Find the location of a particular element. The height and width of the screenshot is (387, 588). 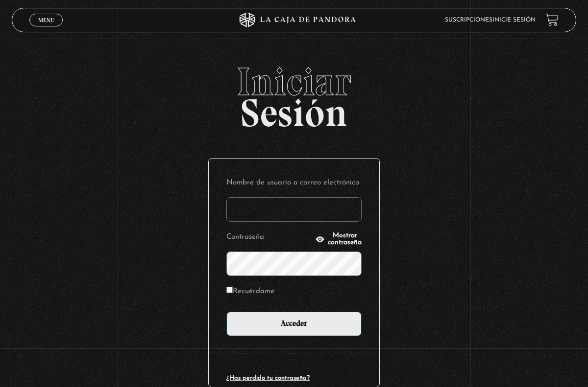

button: Mostrar contraseña is located at coordinates (338, 239).